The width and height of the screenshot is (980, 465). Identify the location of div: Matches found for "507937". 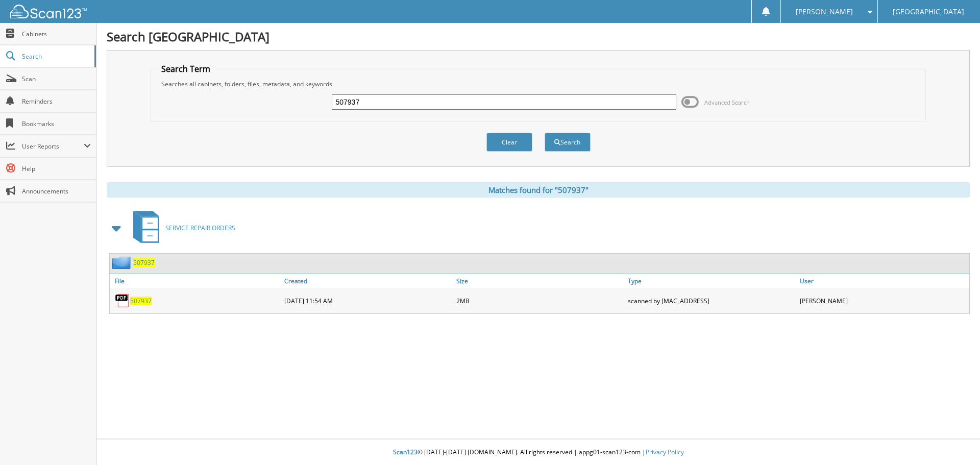
(538, 190).